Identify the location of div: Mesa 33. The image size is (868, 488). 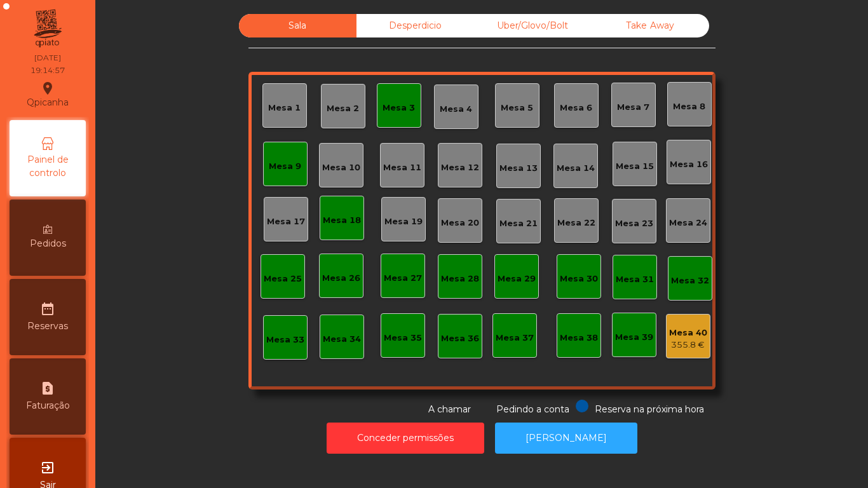
(285, 340).